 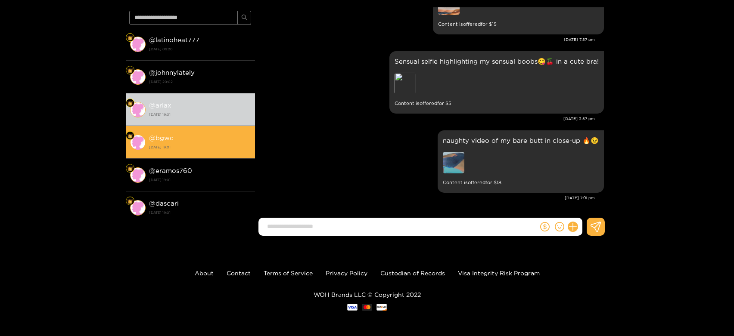 What do you see at coordinates (239, 273) in the screenshot?
I see `a: Contact` at bounding box center [239, 273].